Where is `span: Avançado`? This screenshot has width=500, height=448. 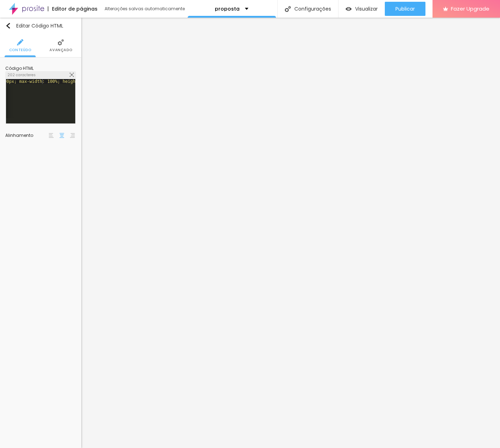
span: Avançado is located at coordinates (61, 50).